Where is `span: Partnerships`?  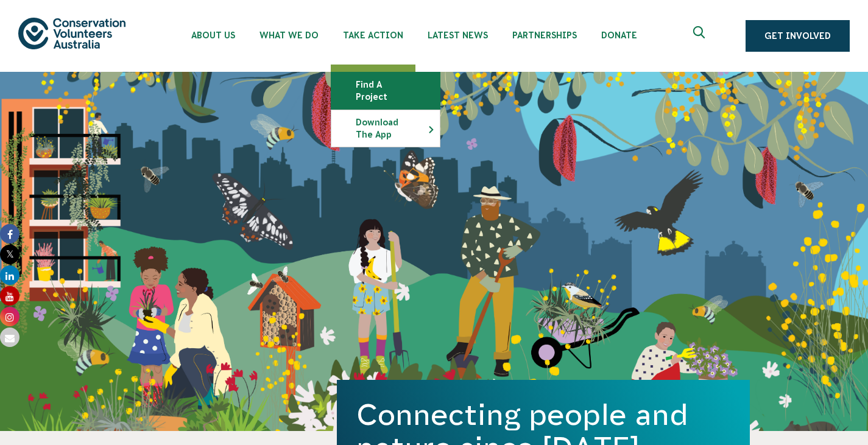 span: Partnerships is located at coordinates (544, 35).